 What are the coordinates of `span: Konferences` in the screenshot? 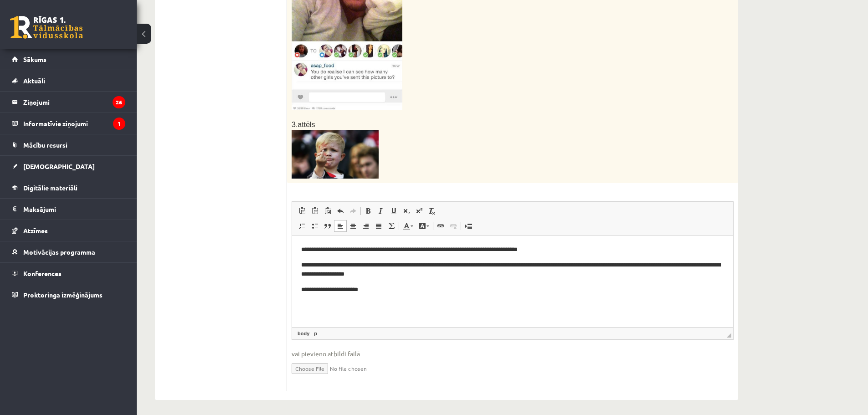 It's located at (42, 274).